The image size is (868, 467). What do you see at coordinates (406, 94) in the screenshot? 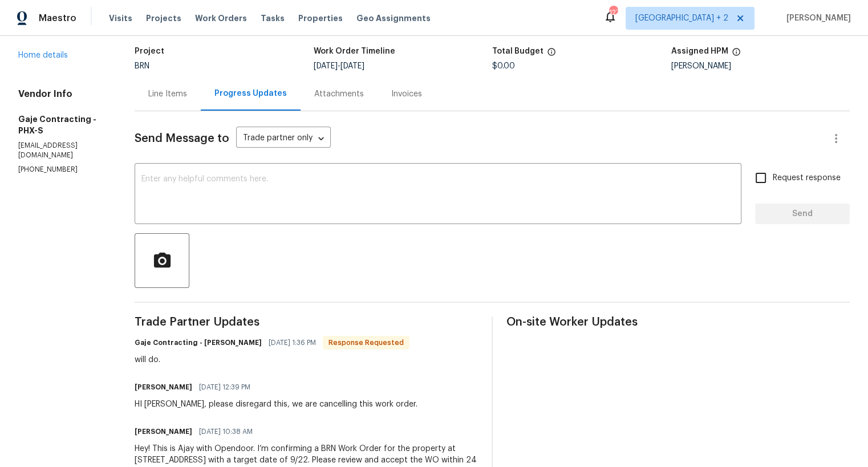
I see `div: Invoices` at bounding box center [406, 94].